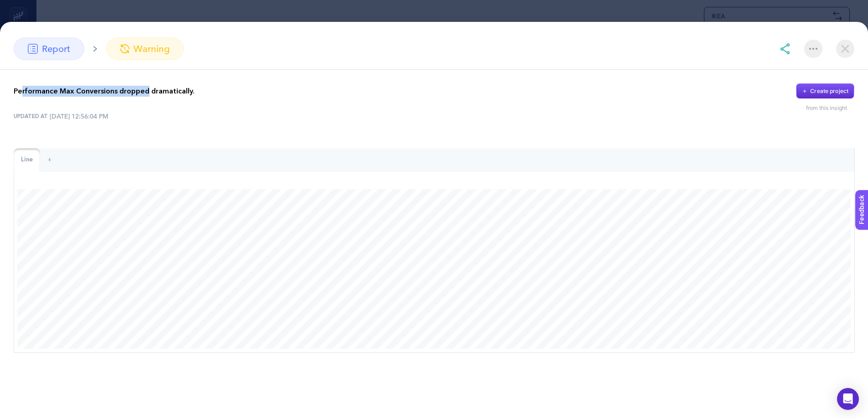 The width and height of the screenshot is (868, 419). Describe the element at coordinates (27, 160) in the screenshot. I see `div: Line` at that location.